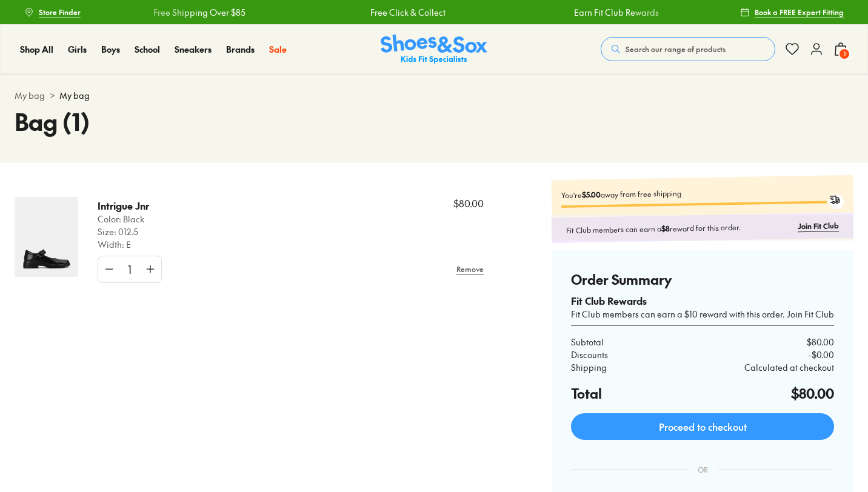 This screenshot has width=868, height=492. What do you see at coordinates (819, 225) in the screenshot?
I see `a: Join Fit Club` at bounding box center [819, 225].